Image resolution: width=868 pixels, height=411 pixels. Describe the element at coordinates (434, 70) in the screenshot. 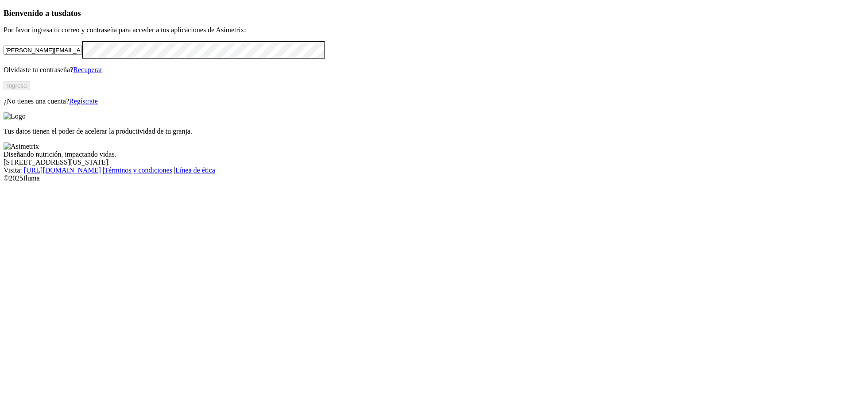

I see `p: Olvidaste tu contraseña?` at that location.